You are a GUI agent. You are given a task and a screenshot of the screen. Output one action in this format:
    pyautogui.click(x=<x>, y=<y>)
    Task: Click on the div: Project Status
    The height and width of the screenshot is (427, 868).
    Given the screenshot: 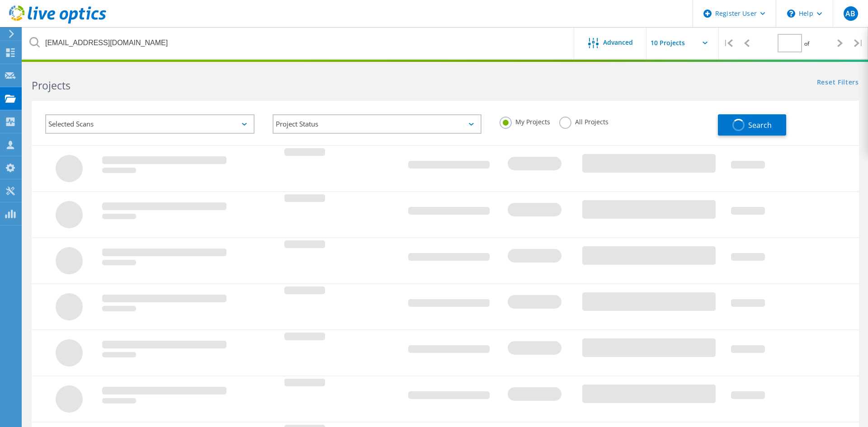 What is the action you would take?
    pyautogui.click(x=377, y=124)
    